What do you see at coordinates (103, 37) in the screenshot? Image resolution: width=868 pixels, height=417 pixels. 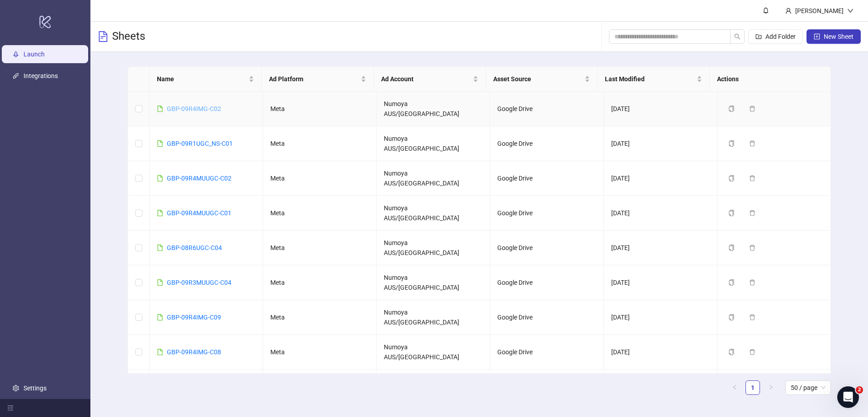 I see `span: file-text` at bounding box center [103, 37].